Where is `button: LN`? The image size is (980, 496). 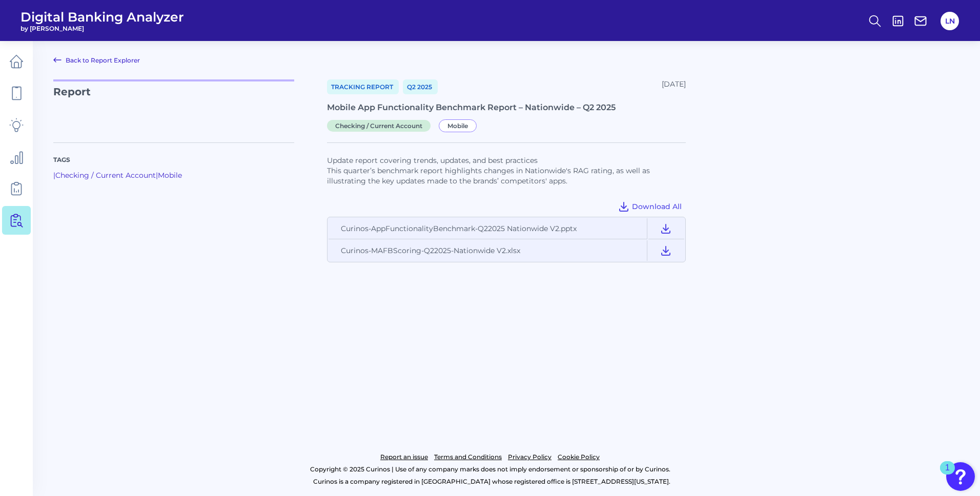 button: LN is located at coordinates (949, 21).